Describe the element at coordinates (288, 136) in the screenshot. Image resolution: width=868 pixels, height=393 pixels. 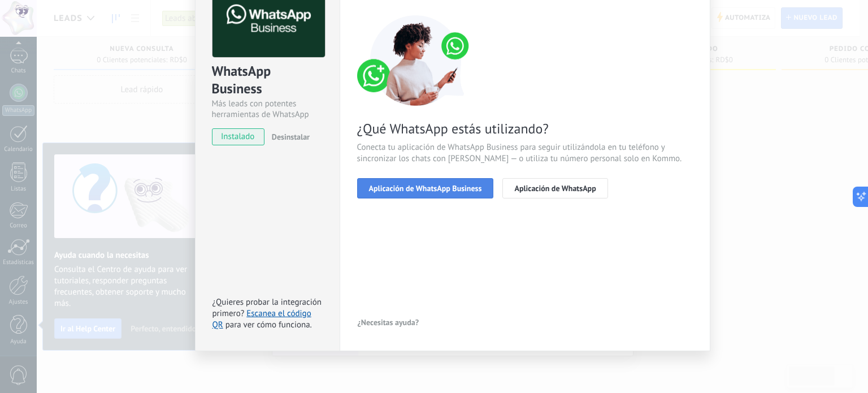
I see `button: Desinstalar` at that location.